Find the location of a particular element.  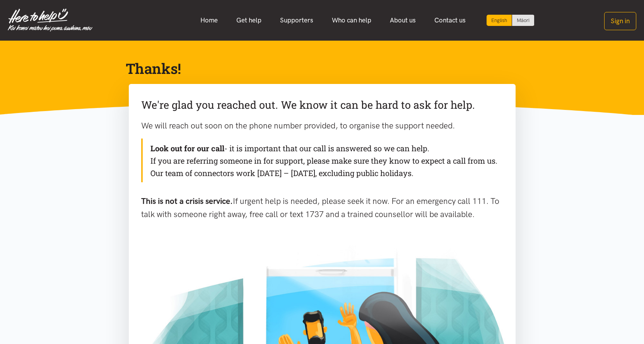

p: We will reach out soon on the phone number provided, to organise the support needed. is located at coordinates (322, 126).